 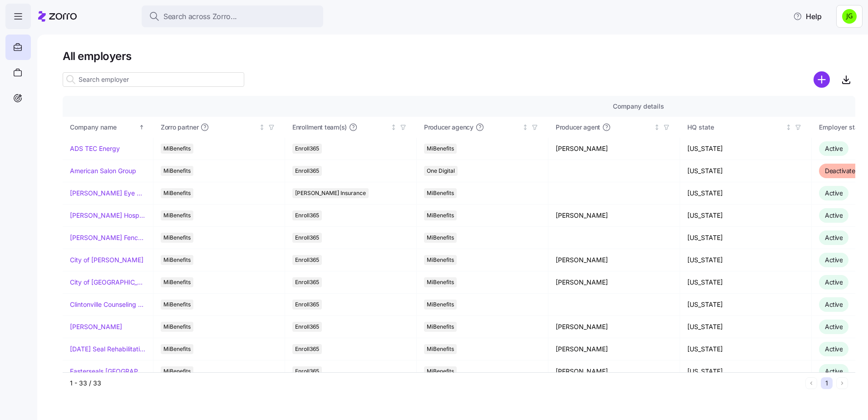 I want to click on a: American Salon Group, so click(x=103, y=171).